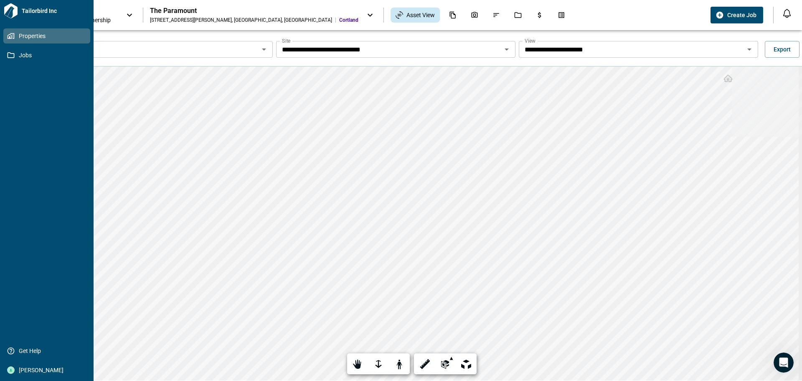 The height and width of the screenshot is (381, 802). Describe the element at coordinates (742, 15) in the screenshot. I see `span: Create Job` at that location.